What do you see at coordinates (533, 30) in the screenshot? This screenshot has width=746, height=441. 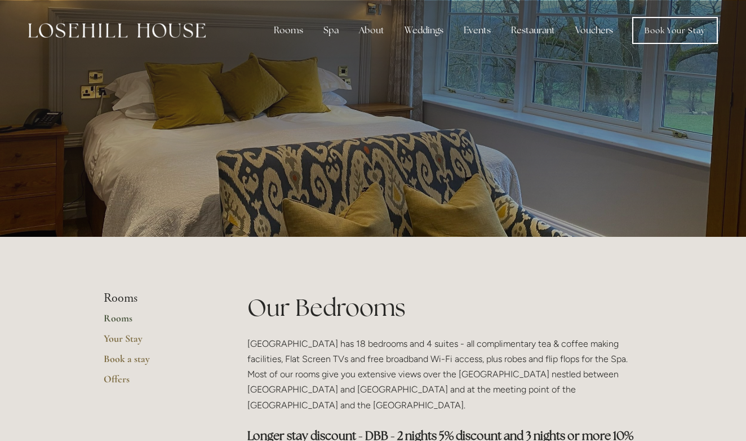 I see `div: Restaurant` at bounding box center [533, 30].